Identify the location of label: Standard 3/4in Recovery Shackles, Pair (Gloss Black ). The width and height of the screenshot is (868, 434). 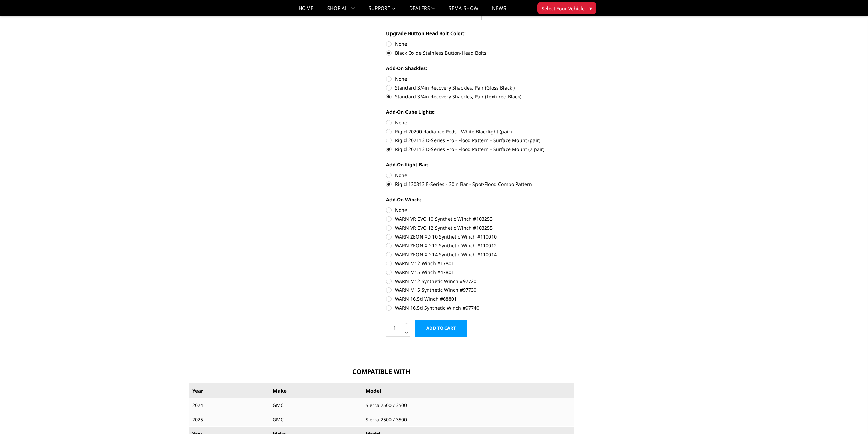
(480, 88).